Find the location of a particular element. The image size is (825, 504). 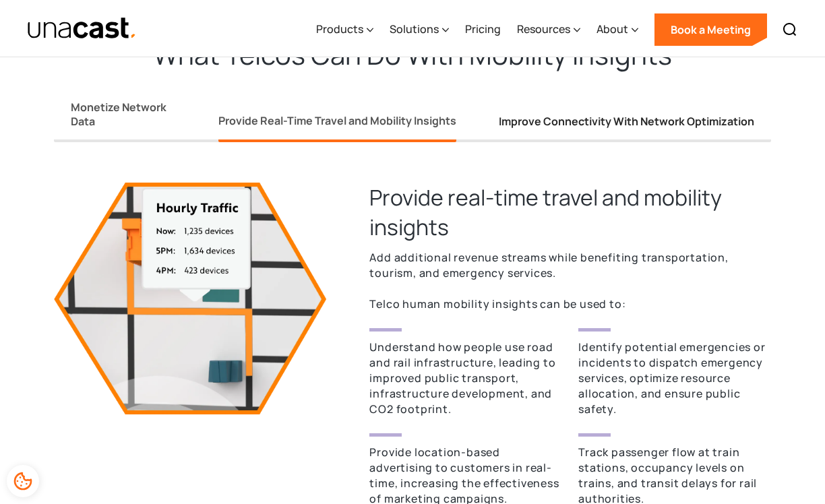

a: Pricing is located at coordinates (483, 30).